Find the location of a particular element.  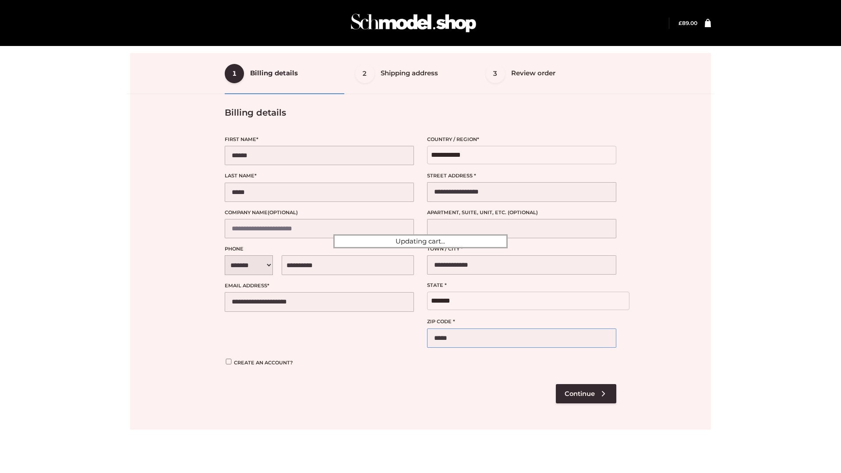

bdi: 89.00 is located at coordinates (688, 23).